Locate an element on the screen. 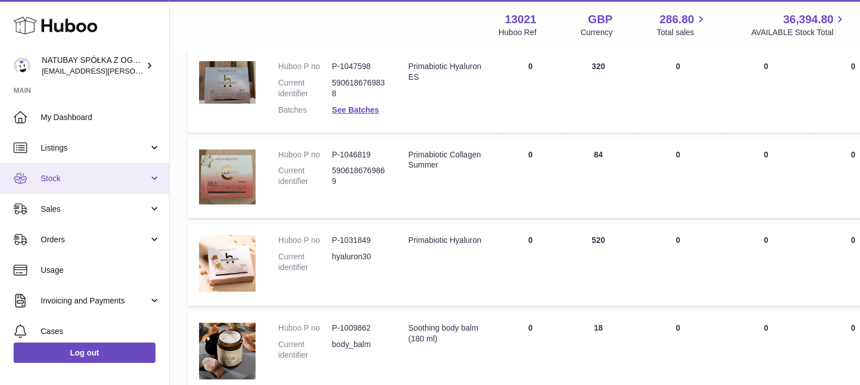 The image size is (860, 385). span: 36,394.80 is located at coordinates (808, 19).